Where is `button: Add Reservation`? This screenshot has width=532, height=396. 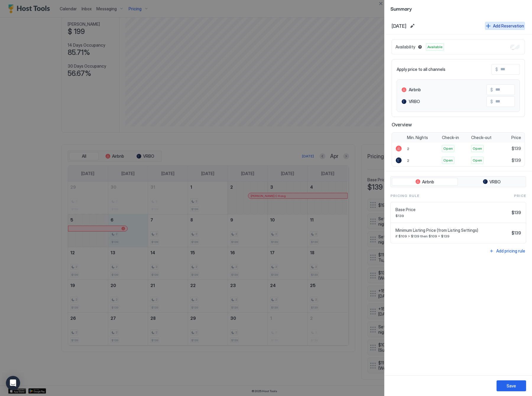
button: Add Reservation is located at coordinates (505, 26).